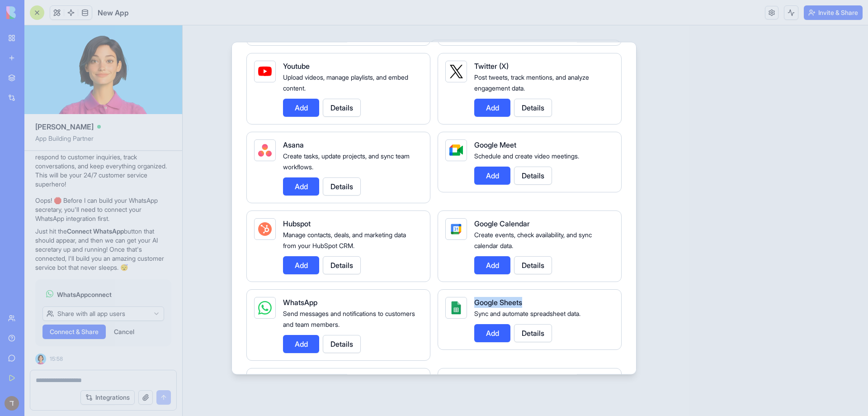 The image size is (868, 416). What do you see at coordinates (346, 161) in the screenshot?
I see `span: Create tasks, update projects, and sync team workflows.` at bounding box center [346, 161].